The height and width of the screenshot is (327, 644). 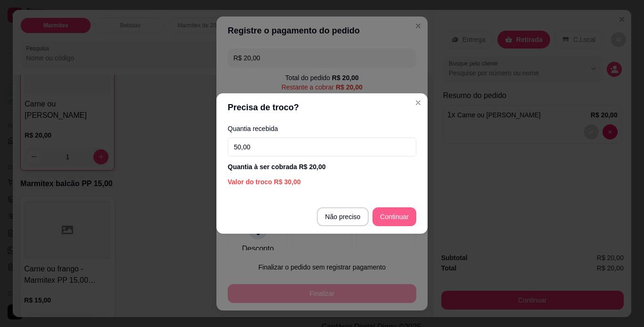 I want to click on label: Quantia recebida, so click(x=322, y=129).